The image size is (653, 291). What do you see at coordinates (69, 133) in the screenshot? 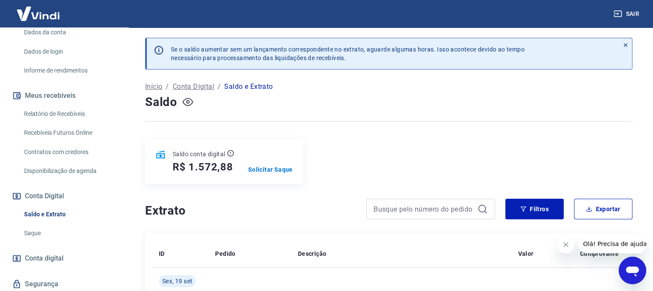
I see `a: Recebíveis Futuros Online` at bounding box center [69, 133].